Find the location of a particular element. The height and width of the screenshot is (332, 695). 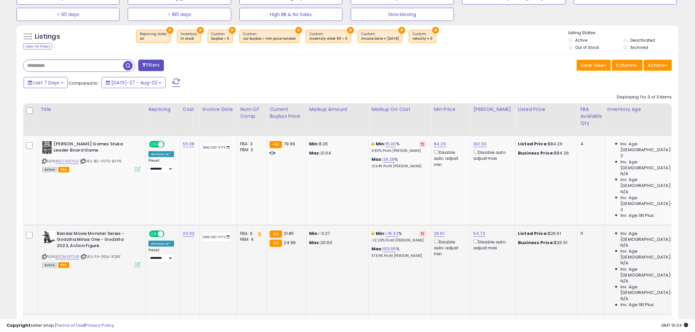

div: in stock is located at coordinates (189, 39).